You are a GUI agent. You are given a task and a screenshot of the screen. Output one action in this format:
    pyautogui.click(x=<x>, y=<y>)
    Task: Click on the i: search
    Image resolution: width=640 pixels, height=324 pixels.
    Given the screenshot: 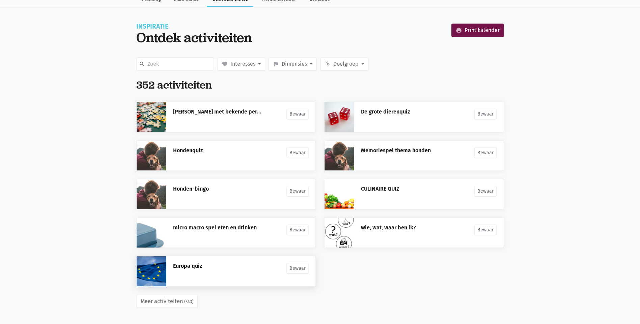 What is the action you would take?
    pyautogui.click(x=142, y=64)
    